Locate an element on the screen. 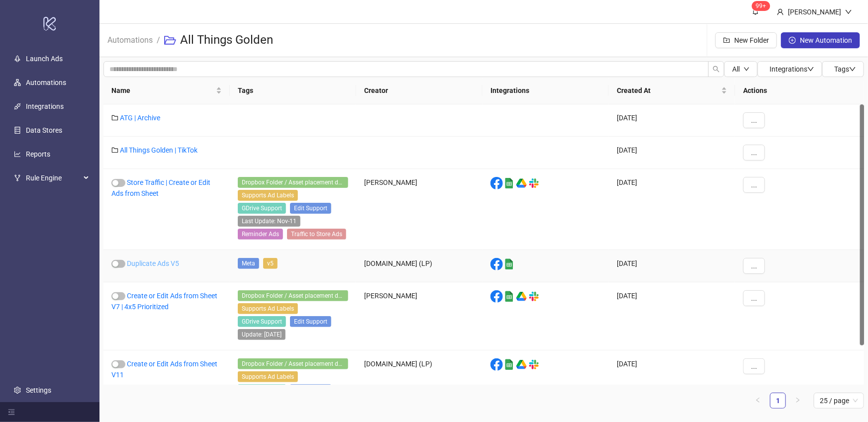 The image size is (868, 422). a: Reports is located at coordinates (38, 154).